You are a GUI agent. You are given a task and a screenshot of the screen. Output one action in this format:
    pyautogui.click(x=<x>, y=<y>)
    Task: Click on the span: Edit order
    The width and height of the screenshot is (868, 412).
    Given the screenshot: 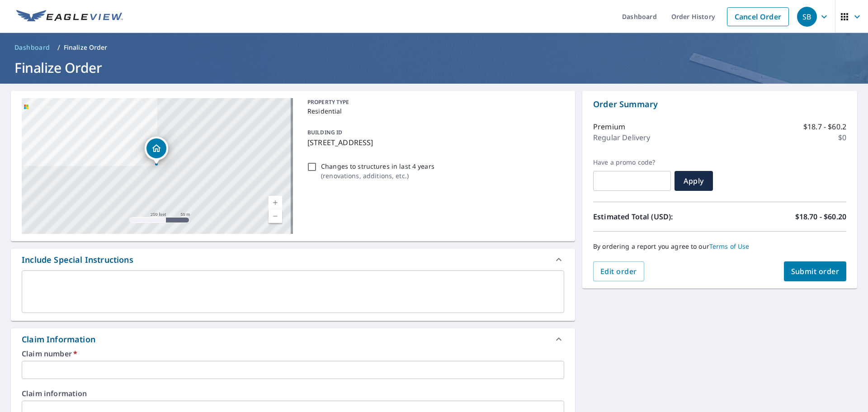 What is the action you would take?
    pyautogui.click(x=618, y=271)
    